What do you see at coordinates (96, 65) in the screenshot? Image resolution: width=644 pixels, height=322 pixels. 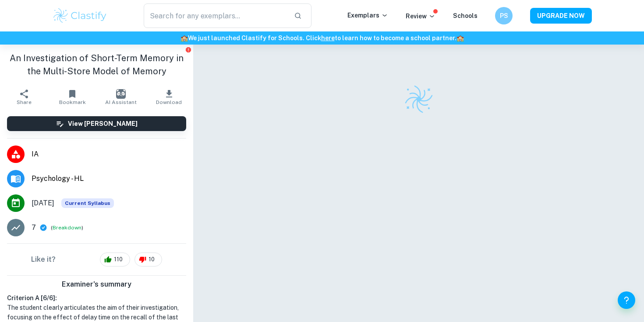 I see `h1: An Investigation of Short-Term Memory in the Multi-Store Model of Memory` at bounding box center [96, 65].